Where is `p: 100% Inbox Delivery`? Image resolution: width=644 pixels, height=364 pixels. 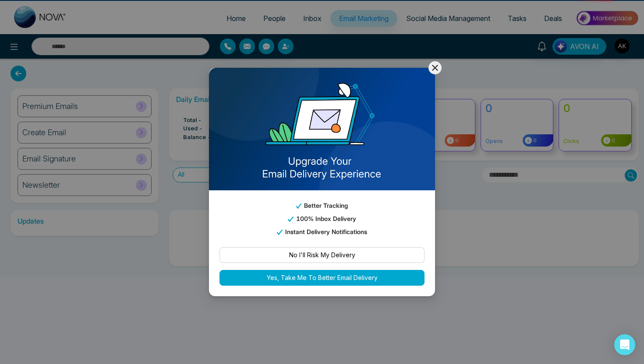 p: 100% Inbox Delivery is located at coordinates (322, 219).